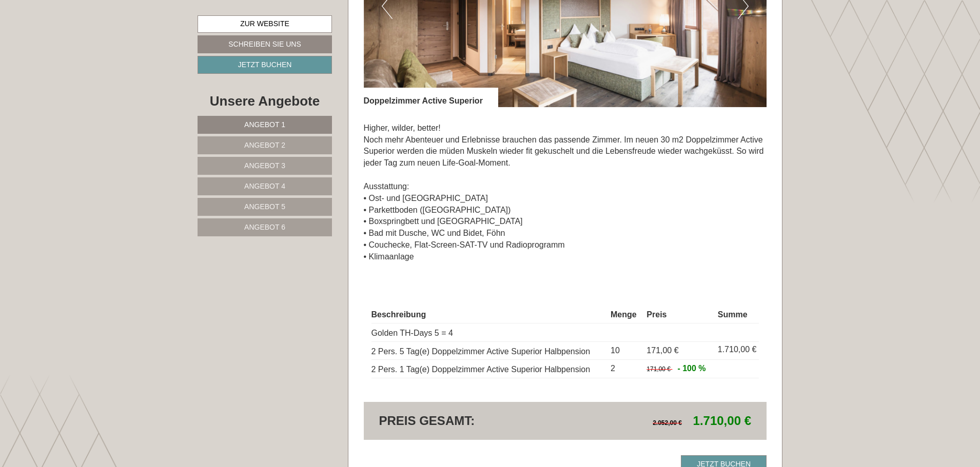 Image resolution: width=980 pixels, height=467 pixels. Describe the element at coordinates (431, 98) in the screenshot. I see `div: Doppelzimmer Active Superior` at that location.